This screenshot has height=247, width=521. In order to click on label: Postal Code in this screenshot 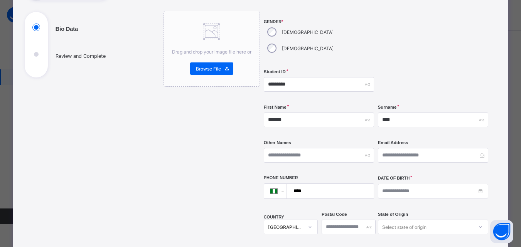, I will do `click(334, 214)`.